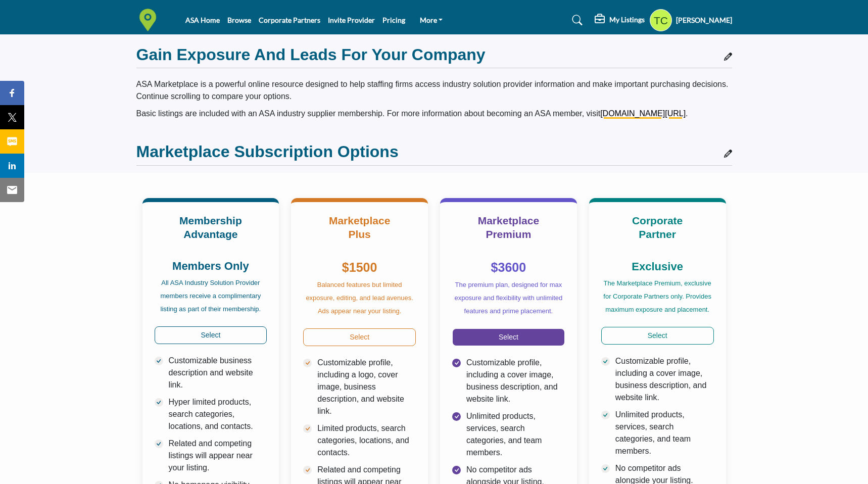 This screenshot has width=868, height=484. I want to click on span: All ASA Industry Solution Provider members receive a complimentary listing as part of their membe..., so click(211, 296).